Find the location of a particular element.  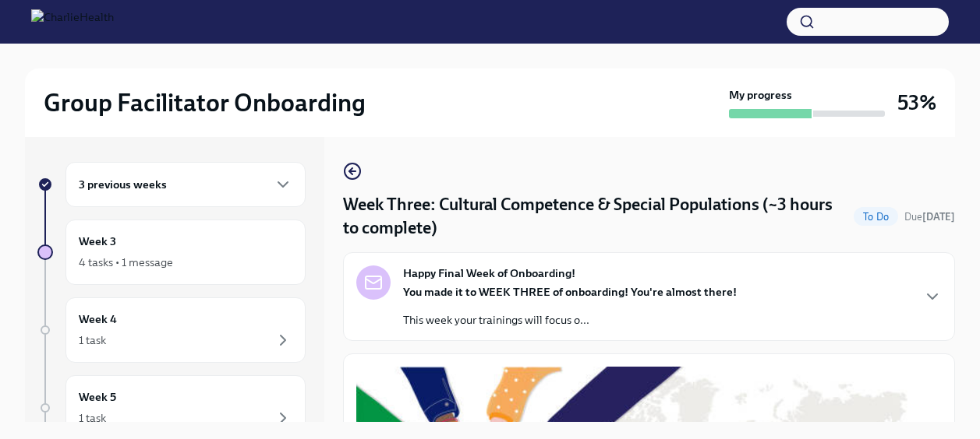

span: To Do is located at coordinates (875, 217).